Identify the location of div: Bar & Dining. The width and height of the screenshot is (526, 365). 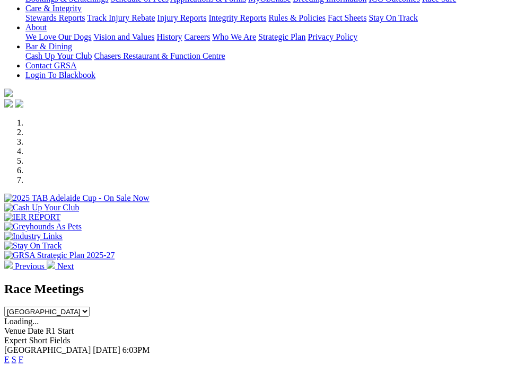
(273, 56).